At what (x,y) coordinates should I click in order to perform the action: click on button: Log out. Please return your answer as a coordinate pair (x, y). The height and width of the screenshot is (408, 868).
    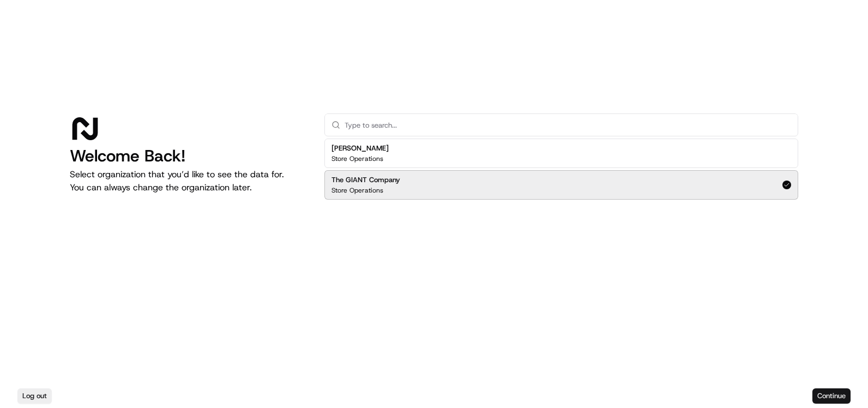
    Looking at the image, I should click on (35, 396).